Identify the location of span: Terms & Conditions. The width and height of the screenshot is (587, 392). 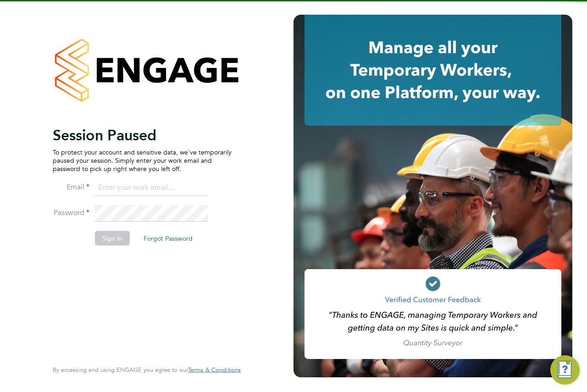
(214, 370).